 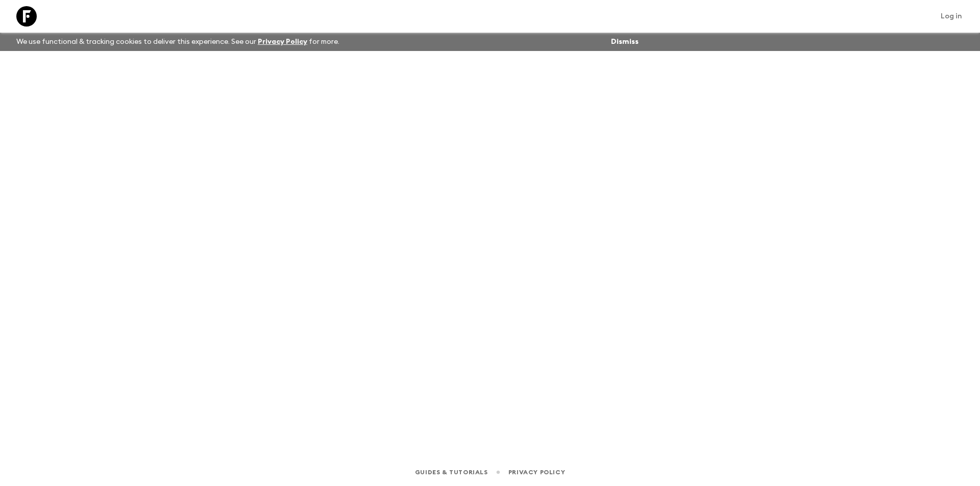 I want to click on button: Dismiss, so click(x=625, y=42).